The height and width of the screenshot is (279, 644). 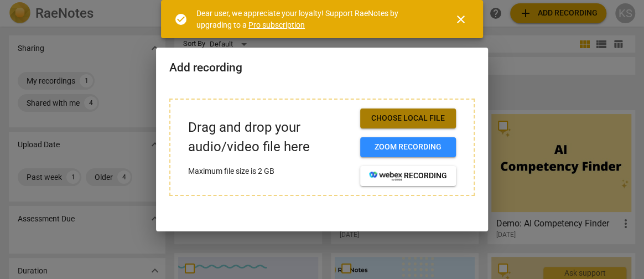 I want to click on span: Zoom recording, so click(x=407, y=147).